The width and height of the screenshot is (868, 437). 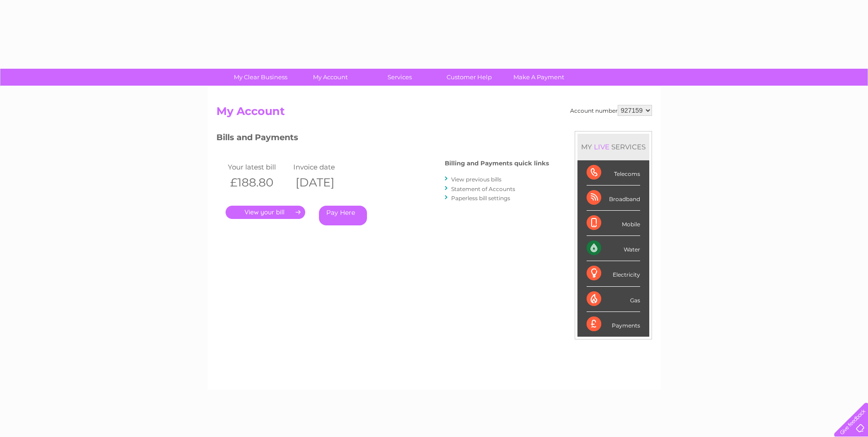 I want to click on th: £188.80, so click(x=258, y=182).